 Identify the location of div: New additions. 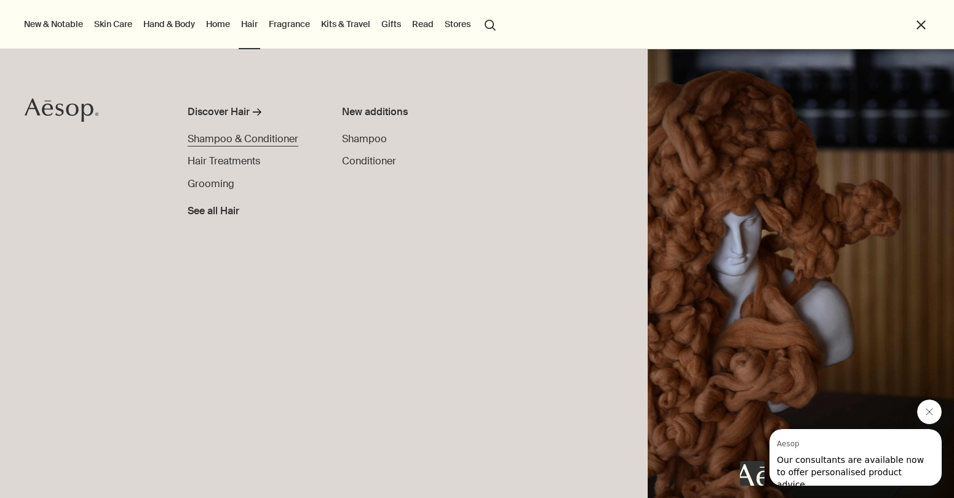
(418, 112).